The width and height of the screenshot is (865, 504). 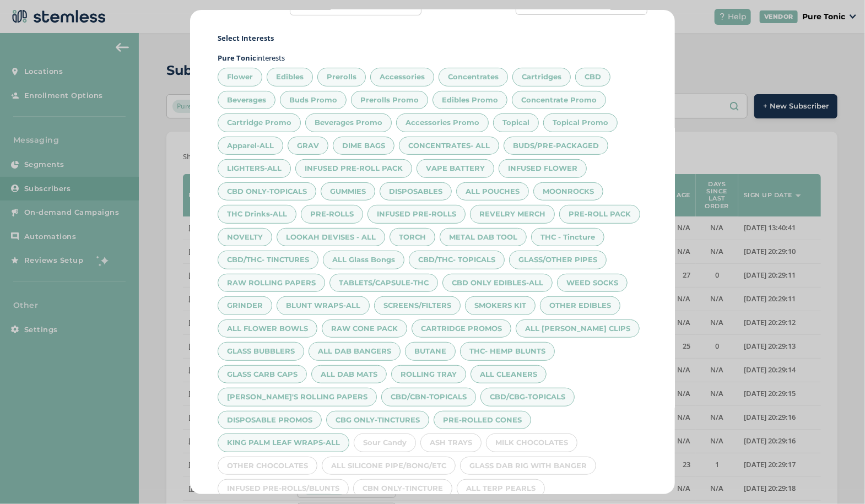 What do you see at coordinates (262, 375) in the screenshot?
I see `div: GLASS CARB CAPS` at bounding box center [262, 375].